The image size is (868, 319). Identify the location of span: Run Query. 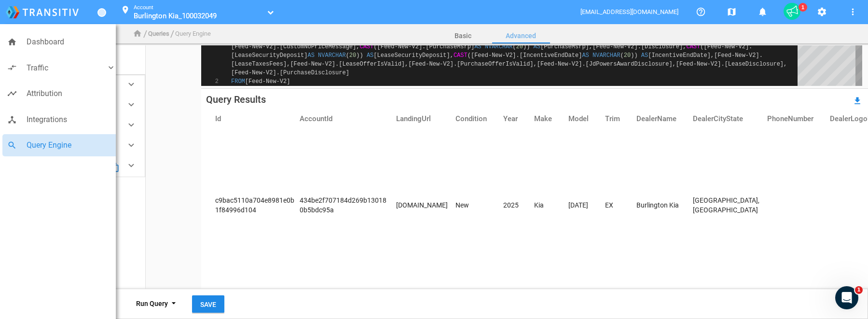
(158, 304).